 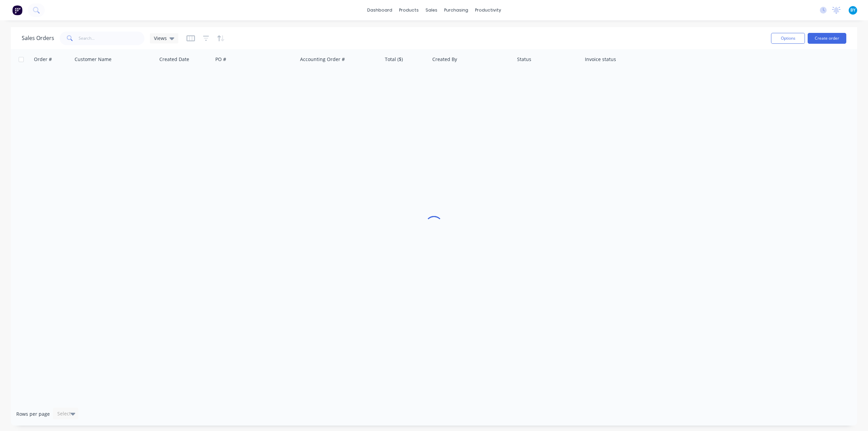 I want to click on input: Search..., so click(x=112, y=39).